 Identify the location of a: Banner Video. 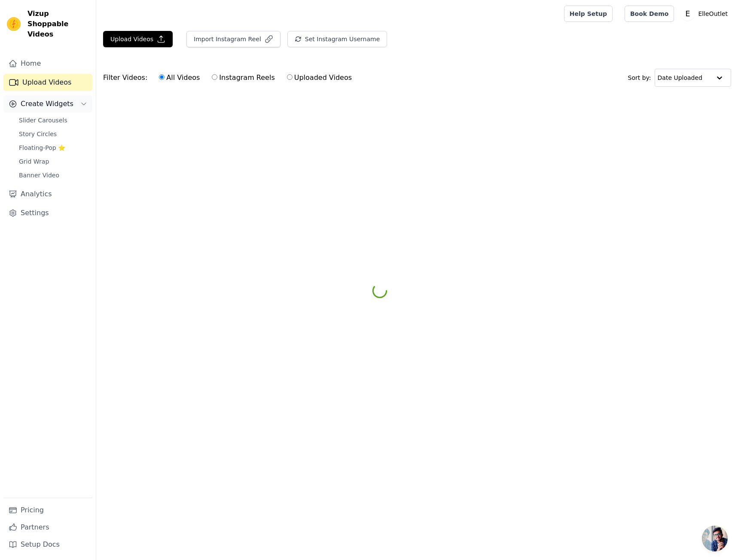
(52, 175).